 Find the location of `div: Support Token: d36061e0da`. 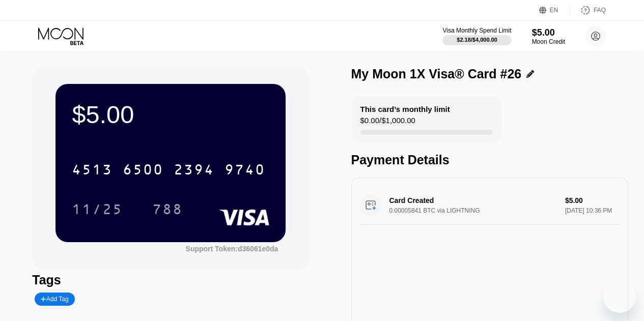

div: Support Token: d36061e0da is located at coordinates (232, 249).